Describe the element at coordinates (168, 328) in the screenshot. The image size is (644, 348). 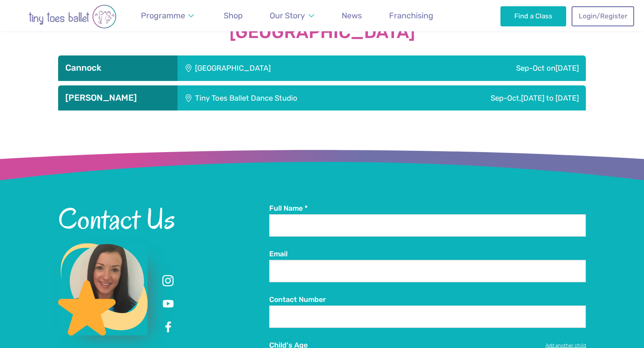
I see `a: Facebook` at that location.